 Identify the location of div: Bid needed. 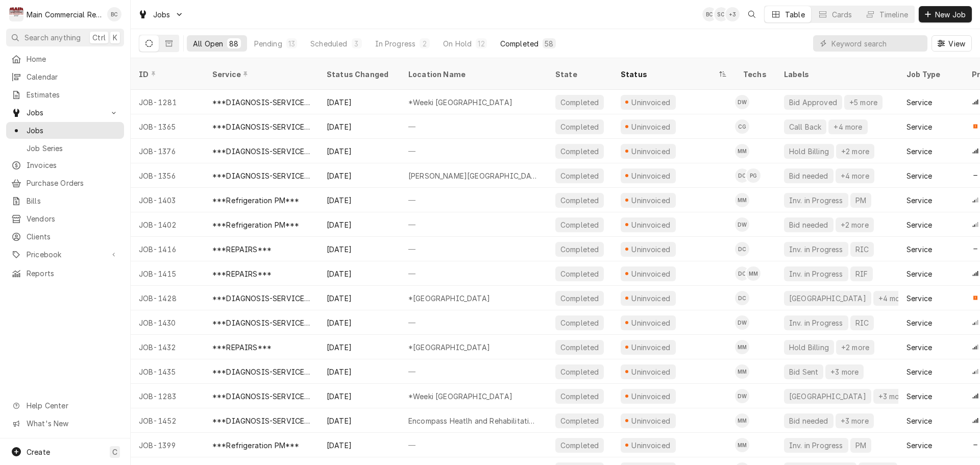
(808, 225).